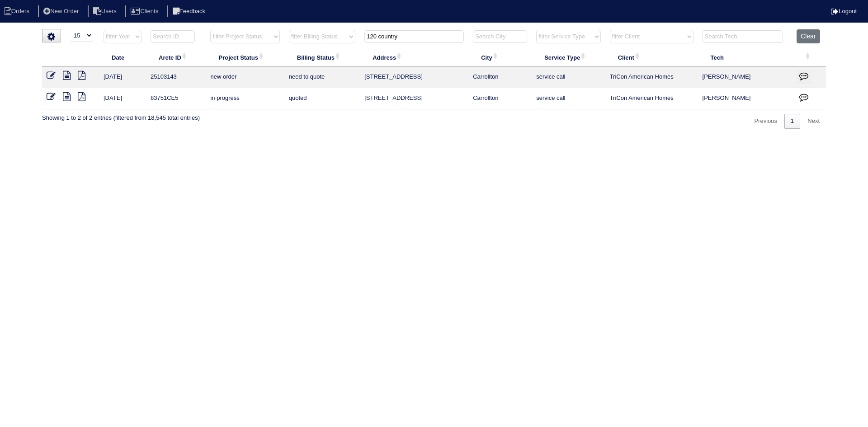 The image size is (868, 427). I want to click on a: Clients, so click(145, 11).